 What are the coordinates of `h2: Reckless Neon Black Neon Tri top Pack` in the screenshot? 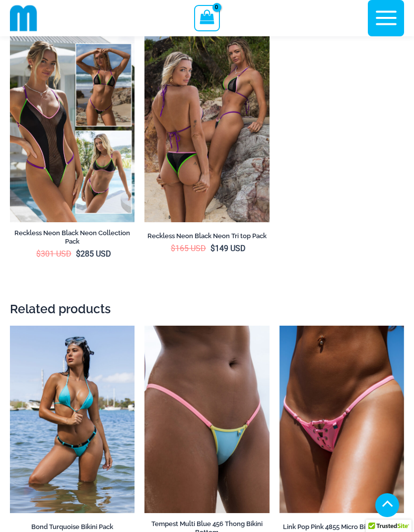 It's located at (207, 236).